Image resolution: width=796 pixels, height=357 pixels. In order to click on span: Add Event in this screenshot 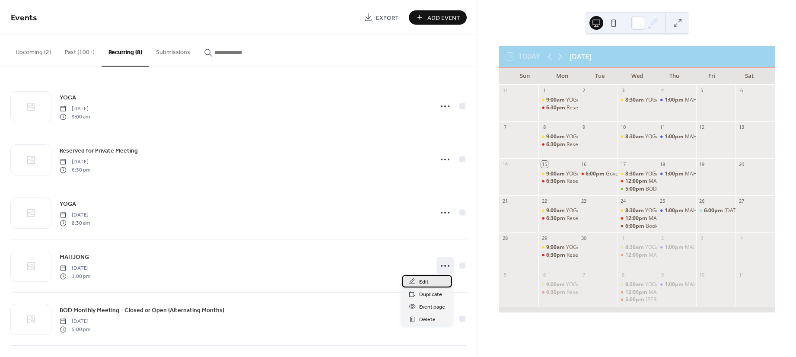, I will do `click(444, 18)`.